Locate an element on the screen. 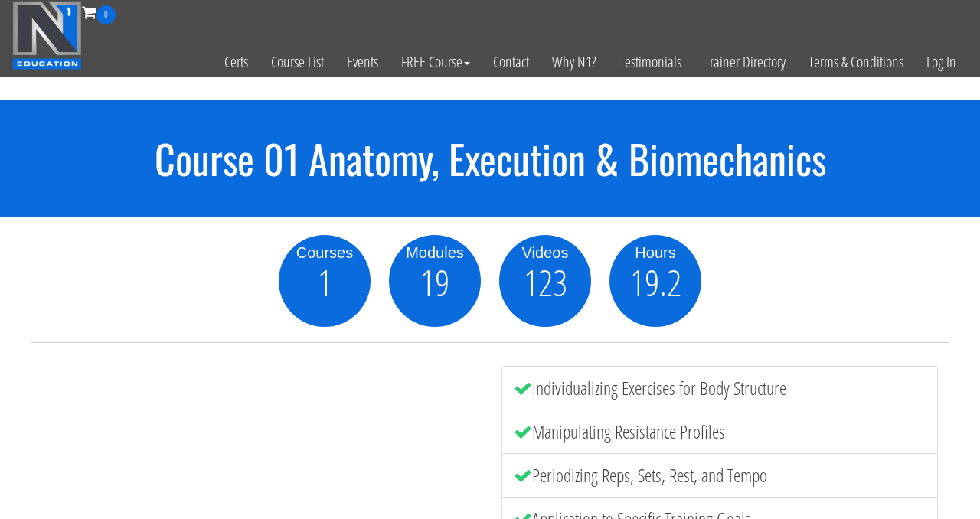 This screenshot has width=980, height=519. a: Trainer Directory is located at coordinates (745, 62).